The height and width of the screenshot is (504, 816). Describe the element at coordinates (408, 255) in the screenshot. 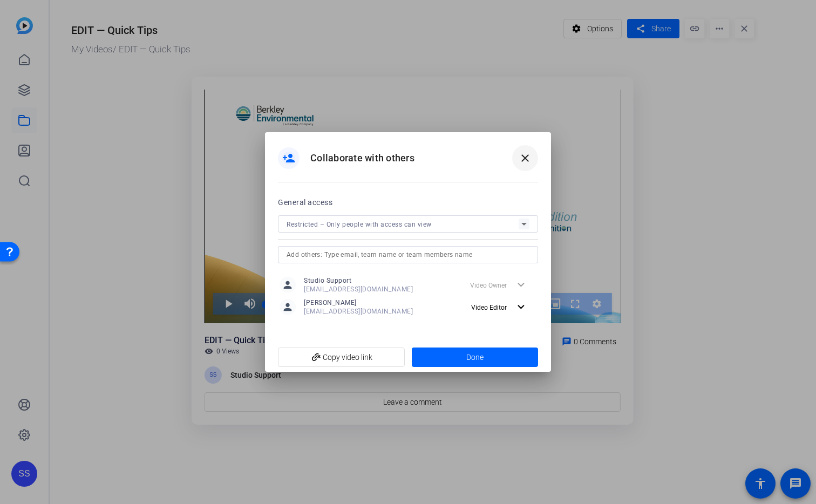

I see `input: Add others: Type email, team name or team members name` at that location.